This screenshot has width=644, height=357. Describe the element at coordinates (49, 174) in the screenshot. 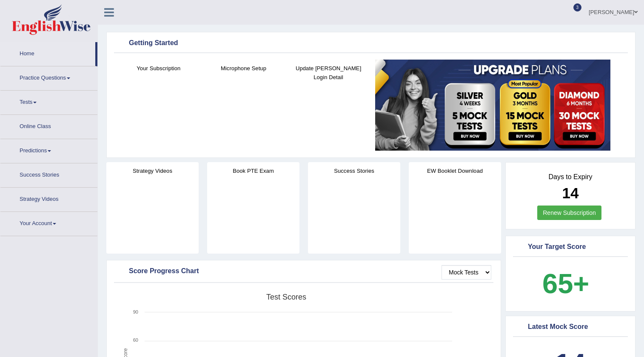

I see `a: Success Stories` at that location.